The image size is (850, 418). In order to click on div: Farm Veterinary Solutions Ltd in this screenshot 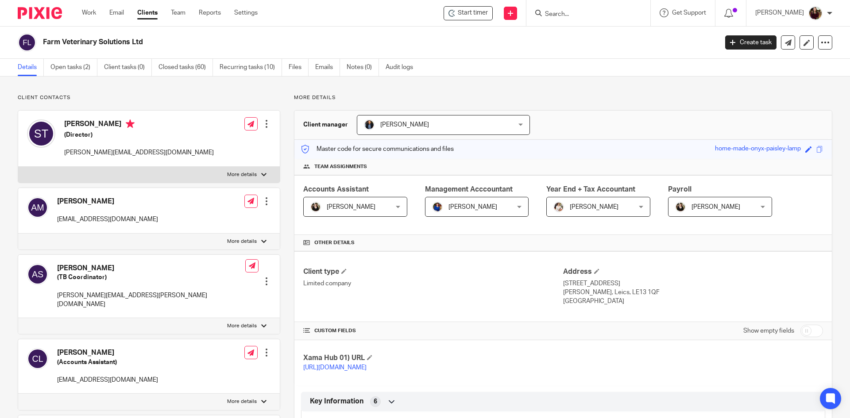, I will do `click(468, 13)`.